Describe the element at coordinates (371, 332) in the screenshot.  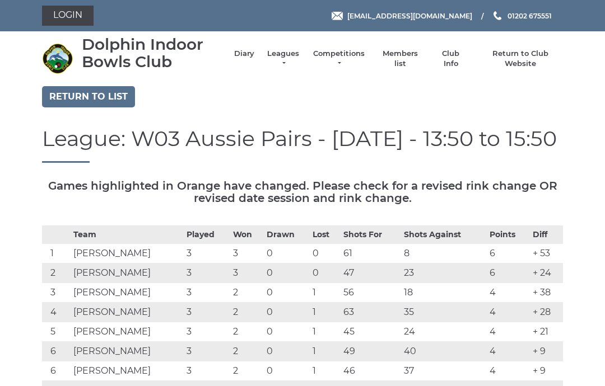
I see `td: 45` at that location.